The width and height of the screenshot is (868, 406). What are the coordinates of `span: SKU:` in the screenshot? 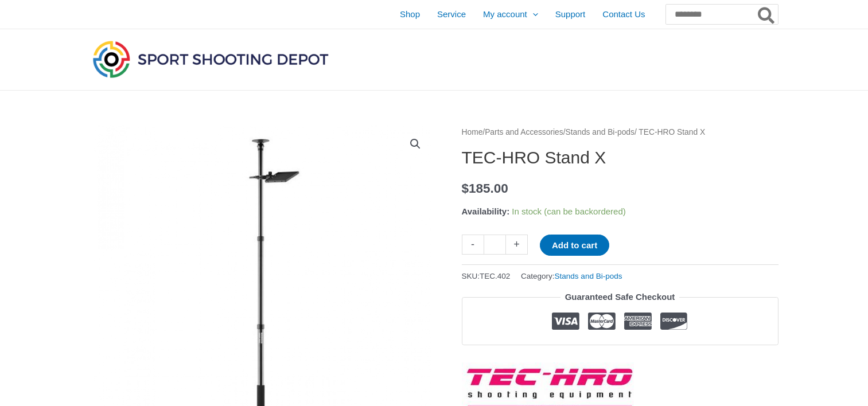 It's located at (486, 276).